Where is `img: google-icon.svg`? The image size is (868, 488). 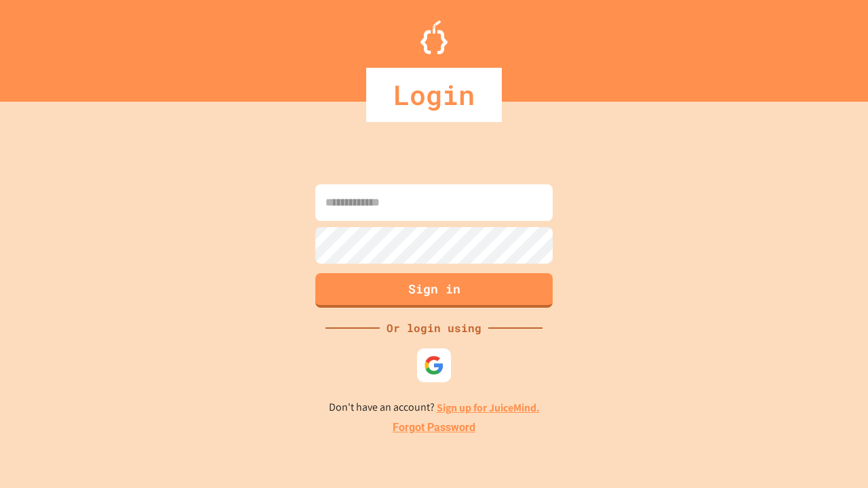
img: google-icon.svg is located at coordinates (434, 365).